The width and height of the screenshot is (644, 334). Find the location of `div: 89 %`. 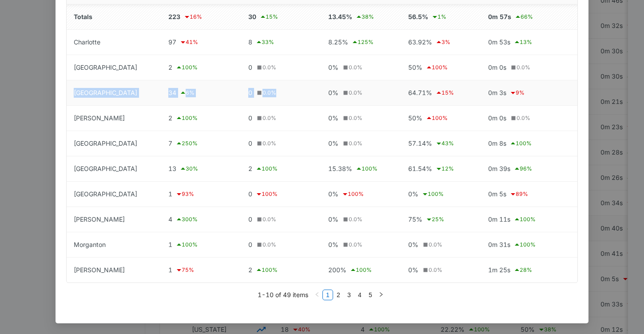

div: 89 % is located at coordinates (518, 194).